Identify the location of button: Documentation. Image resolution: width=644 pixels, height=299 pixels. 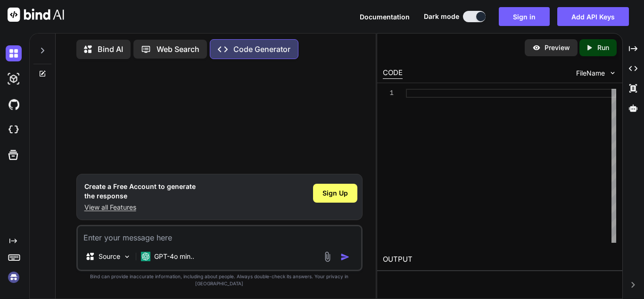
(385, 17).